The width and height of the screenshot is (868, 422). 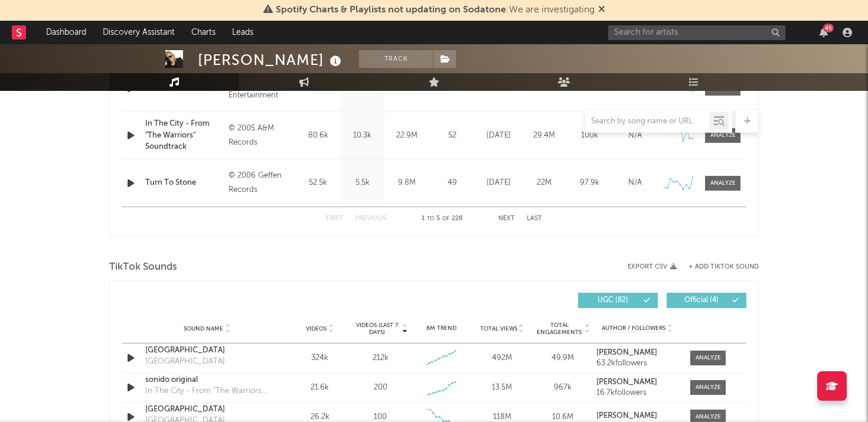 I want to click on button: Last, so click(x=534, y=218).